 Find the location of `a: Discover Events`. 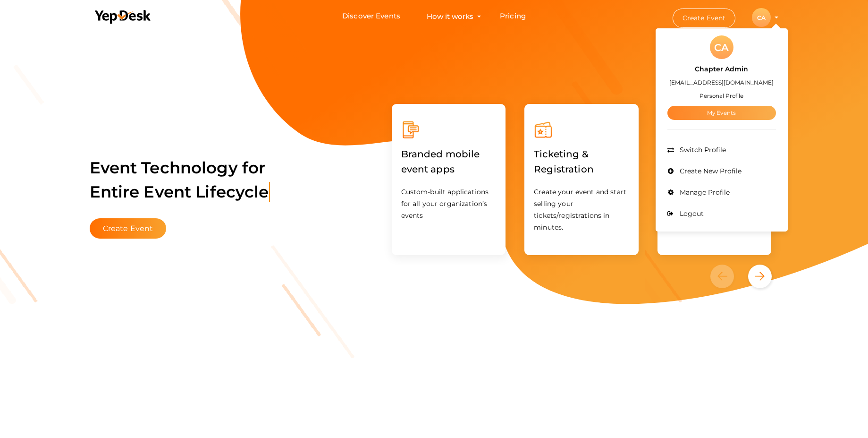

a: Discover Events is located at coordinates (371, 16).